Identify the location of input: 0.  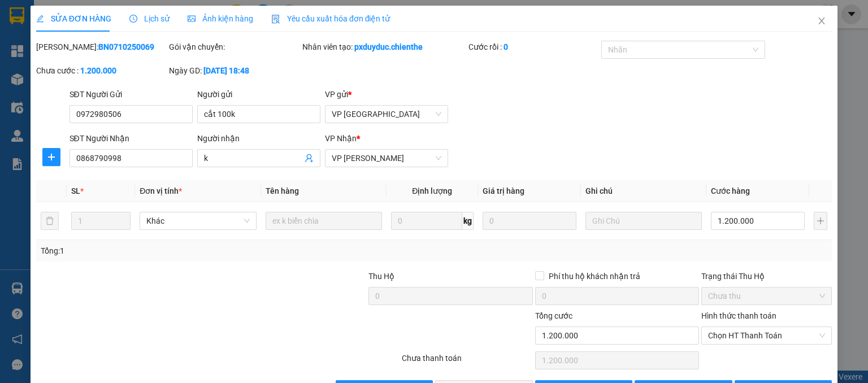
(529, 221).